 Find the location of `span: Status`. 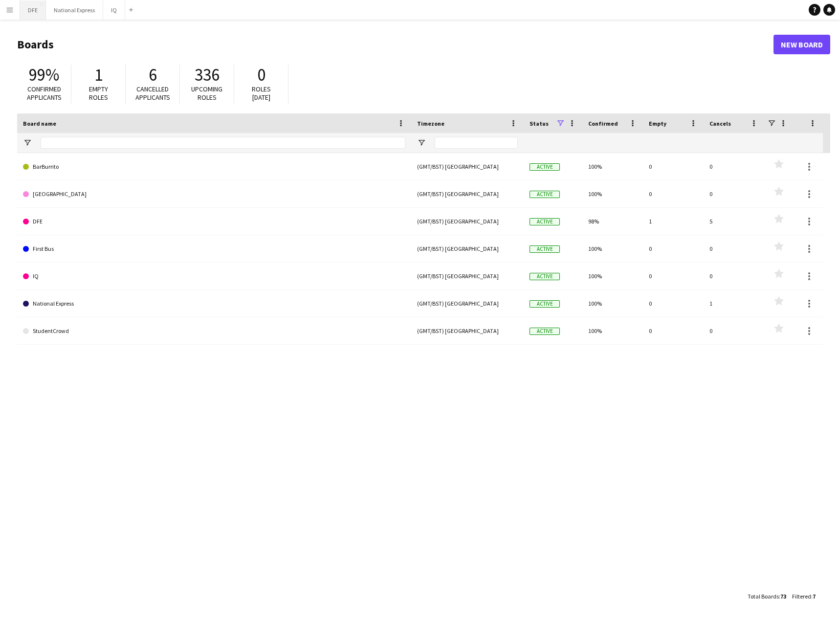

span: Status is located at coordinates (539, 123).